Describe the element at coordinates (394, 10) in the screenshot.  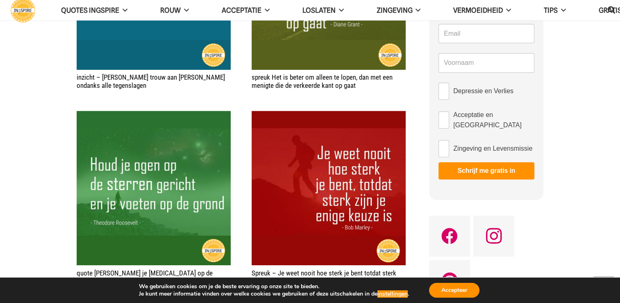
I see `span: Zingeving` at that location.